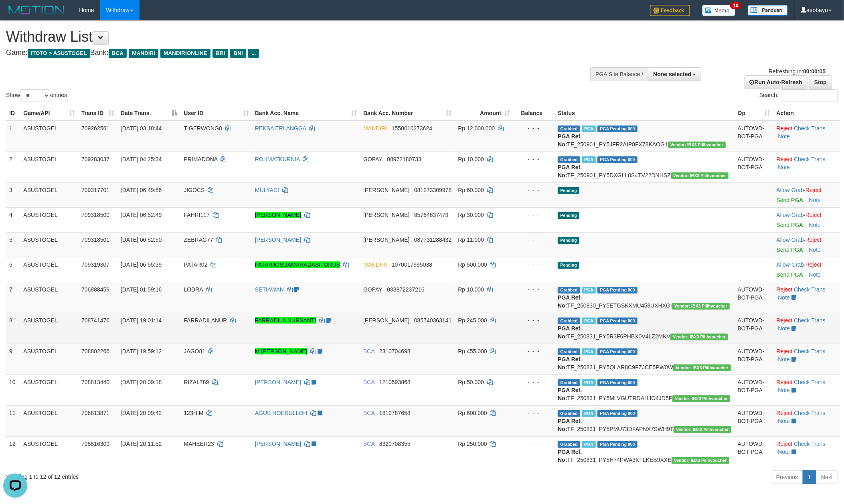 This screenshot has width=844, height=504. I want to click on span: Rp 12.000.000, so click(477, 128).